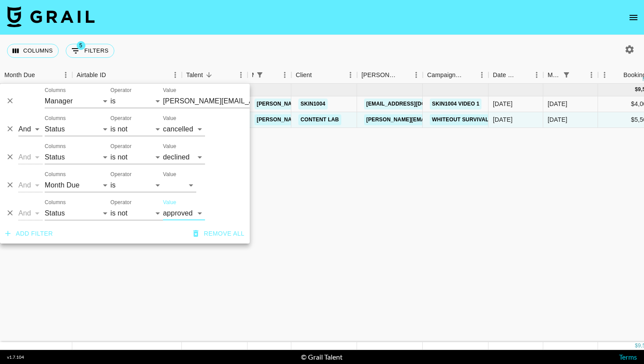 Image resolution: width=644 pixels, height=364 pixels. What do you see at coordinates (33, 51) in the screenshot?
I see `button: Select columns` at bounding box center [33, 51].